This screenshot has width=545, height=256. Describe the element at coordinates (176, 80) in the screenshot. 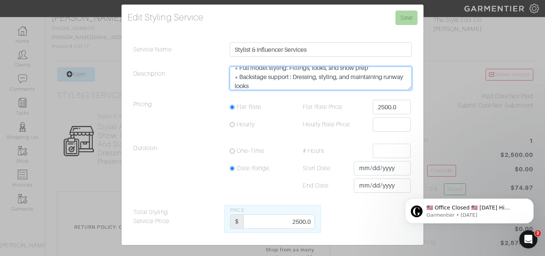

I see `label: Description` at that location.